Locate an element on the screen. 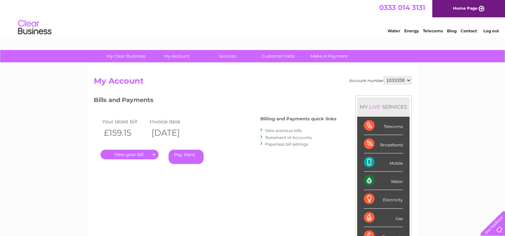 The height and width of the screenshot is (236, 505). div: Account number is located at coordinates (380, 80).